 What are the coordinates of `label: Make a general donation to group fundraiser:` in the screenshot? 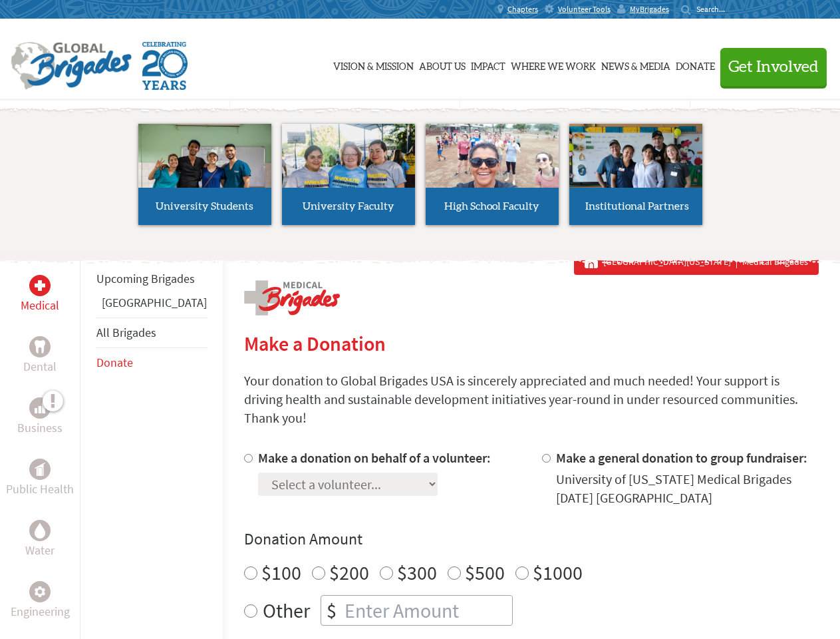 It's located at (682, 457).